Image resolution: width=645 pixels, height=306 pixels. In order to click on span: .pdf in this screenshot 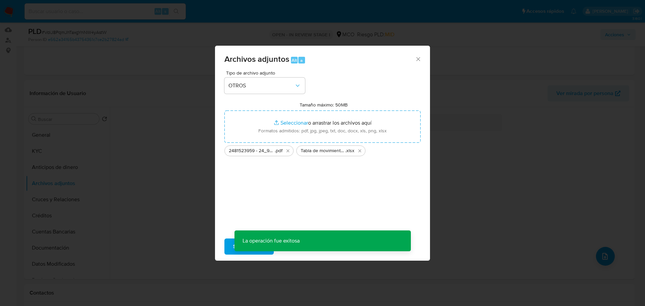, I will do `click(278, 151)`.